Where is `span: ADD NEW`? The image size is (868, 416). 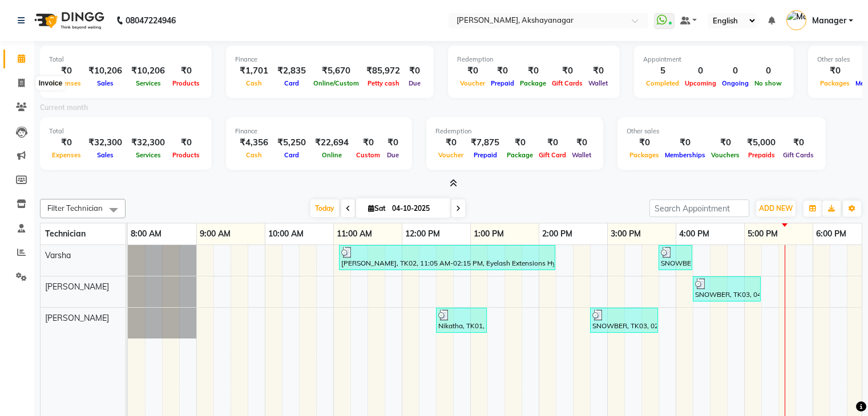
span: ADD NEW is located at coordinates (775, 208).